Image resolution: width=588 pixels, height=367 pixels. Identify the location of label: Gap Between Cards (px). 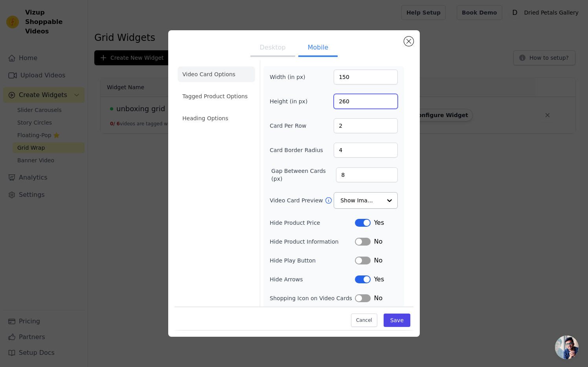
(304, 175).